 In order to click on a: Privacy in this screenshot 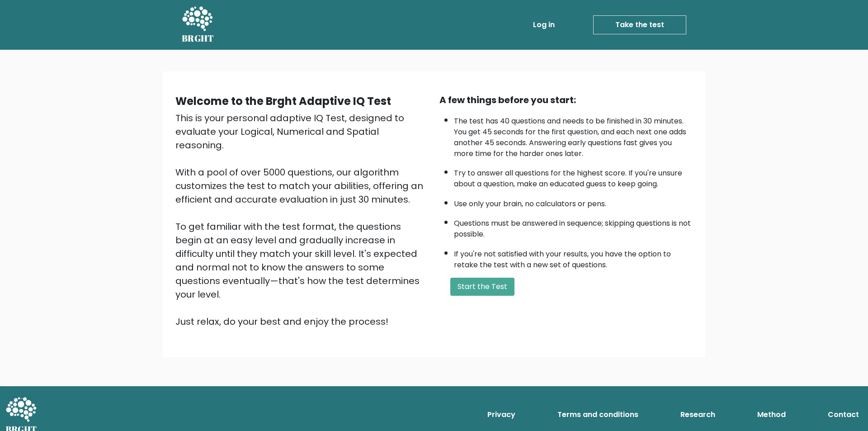, I will do `click(502, 415)`.